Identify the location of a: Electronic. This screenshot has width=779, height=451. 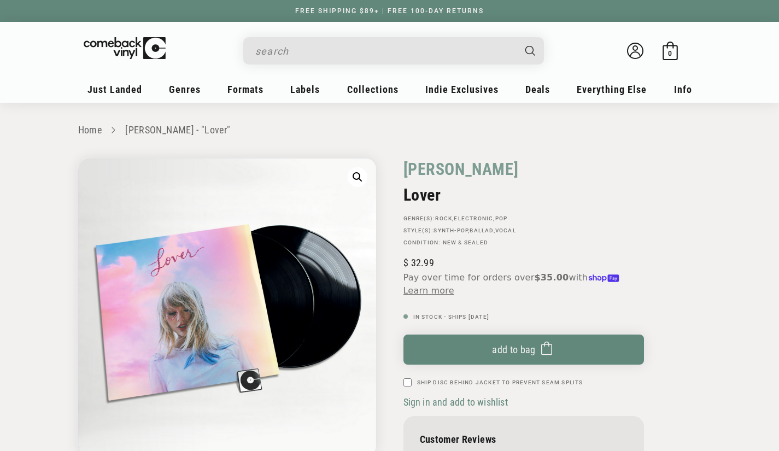
(473, 218).